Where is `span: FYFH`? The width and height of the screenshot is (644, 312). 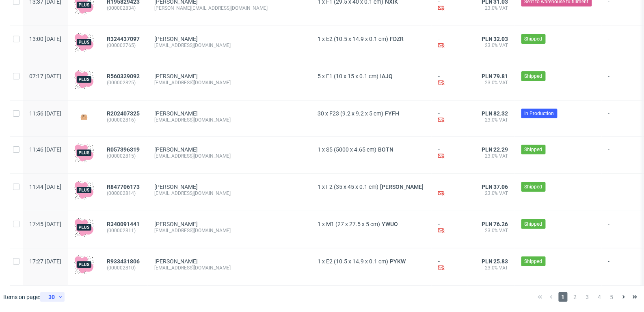 span: FYFH is located at coordinates (392, 114).